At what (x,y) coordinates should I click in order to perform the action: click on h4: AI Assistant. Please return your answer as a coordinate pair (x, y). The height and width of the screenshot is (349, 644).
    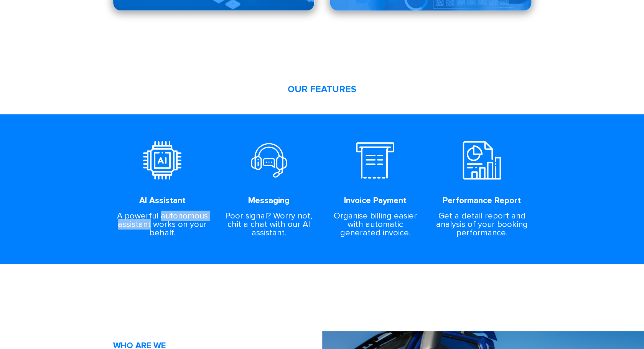
    Looking at the image, I should click on (162, 201).